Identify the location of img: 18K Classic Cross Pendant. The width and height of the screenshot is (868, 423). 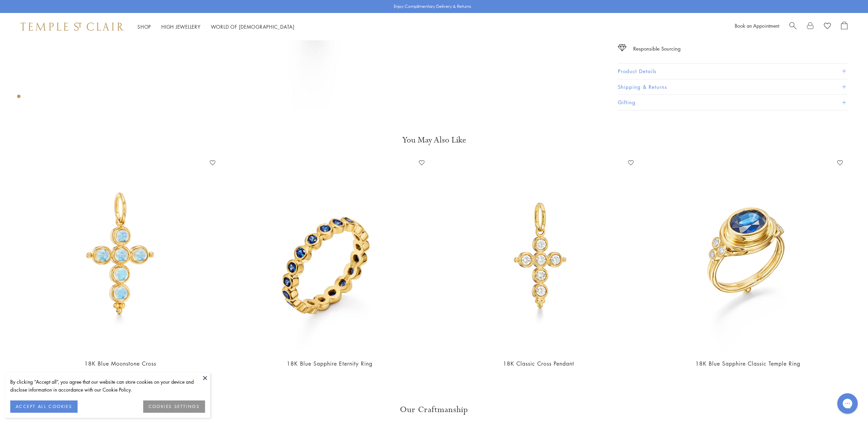
(539, 255).